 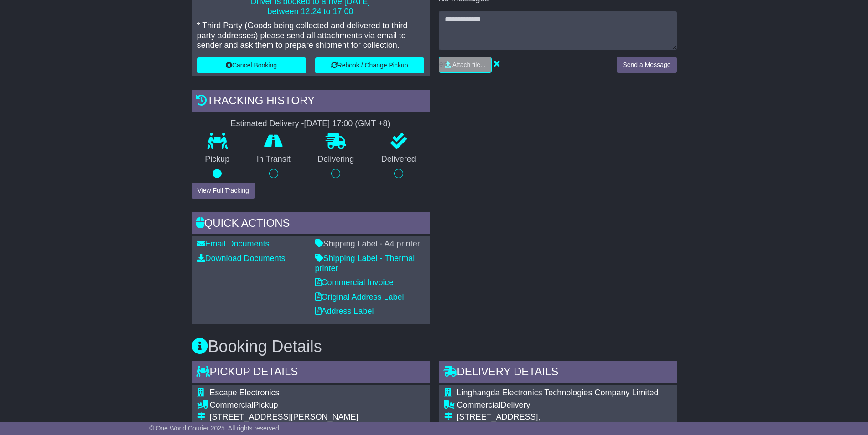 I want to click on div: Delivery Details, so click(x=557, y=374).